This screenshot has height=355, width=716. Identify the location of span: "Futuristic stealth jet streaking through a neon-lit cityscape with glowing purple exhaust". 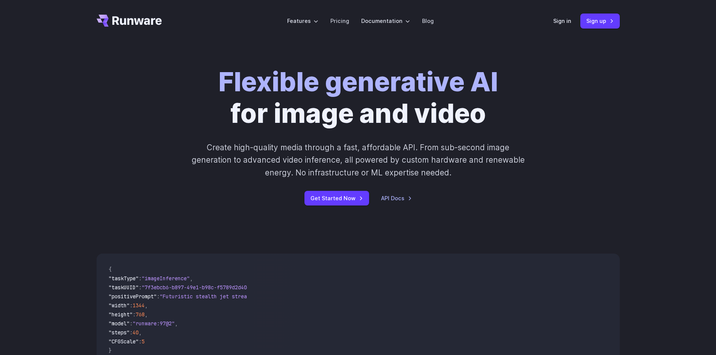
(296, 296).